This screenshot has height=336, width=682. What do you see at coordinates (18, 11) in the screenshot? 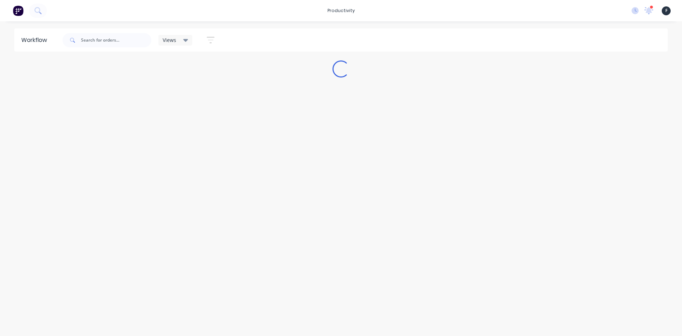
I see `img: Factory` at bounding box center [18, 11].